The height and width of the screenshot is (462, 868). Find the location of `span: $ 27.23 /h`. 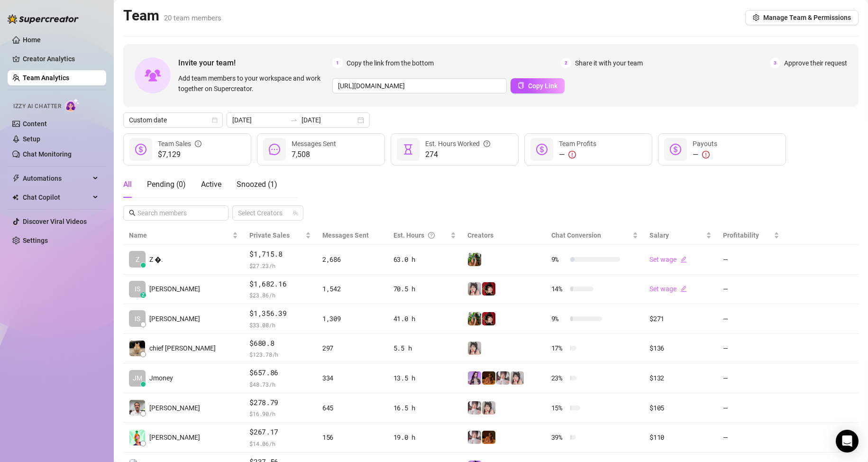

span: $ 27.23 /h is located at coordinates (280, 265).